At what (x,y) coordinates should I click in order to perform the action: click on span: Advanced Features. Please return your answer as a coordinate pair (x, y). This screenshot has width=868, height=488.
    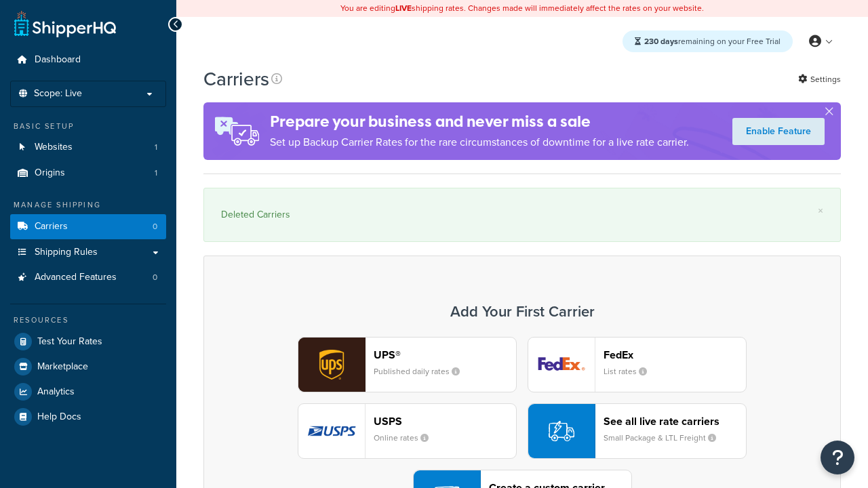
    Looking at the image, I should click on (75, 277).